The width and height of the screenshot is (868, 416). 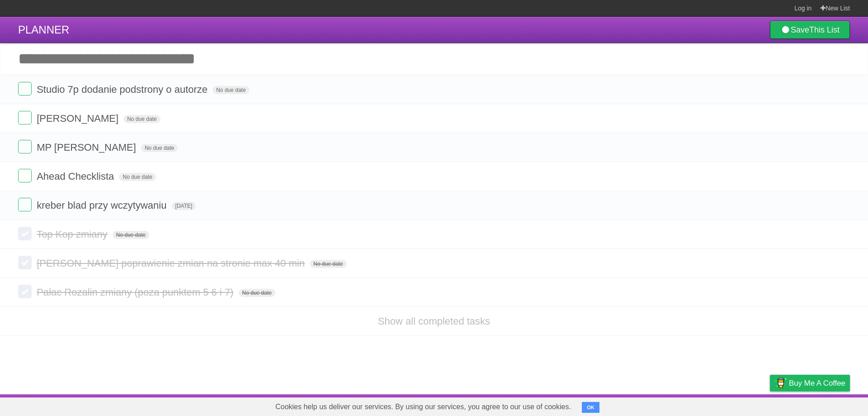 What do you see at coordinates (423, 407) in the screenshot?
I see `span: Cookies help us deliver our services. By using our services, you agree to our use of cookies.` at bounding box center [423, 407].